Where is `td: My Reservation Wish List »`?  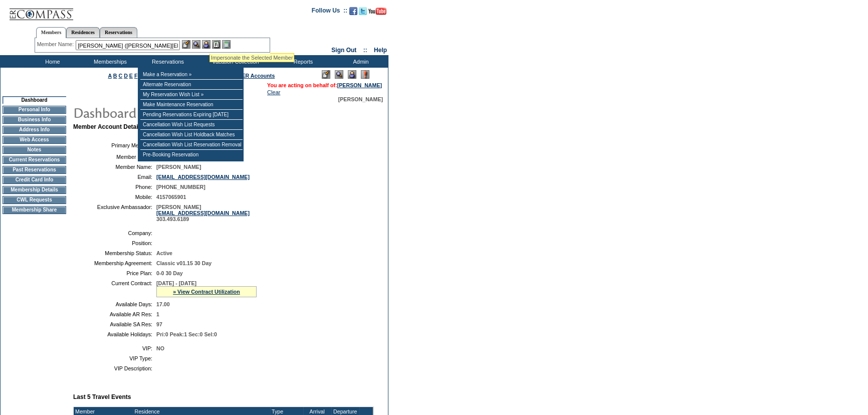
td: My Reservation Wish List » is located at coordinates (192, 94).